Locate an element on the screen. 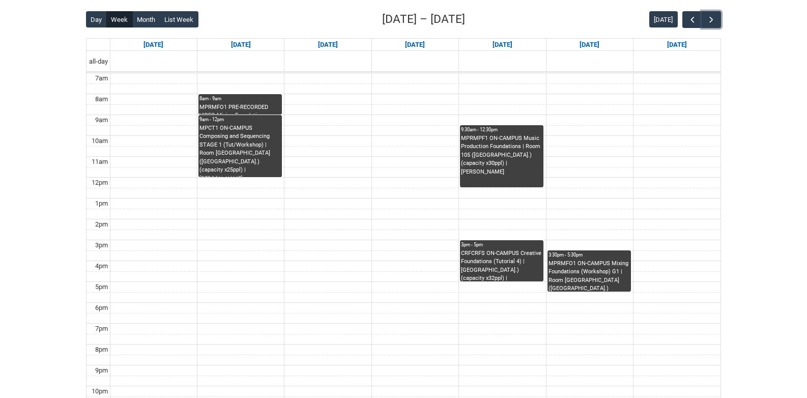 This screenshot has width=807, height=398. a: Go to September 18, 2025 is located at coordinates (502, 45).